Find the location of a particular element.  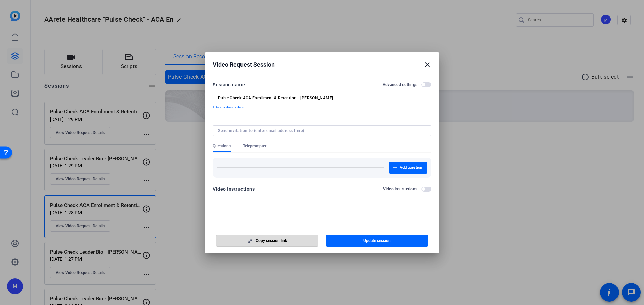

div: Video Instructions is located at coordinates (233, 190).